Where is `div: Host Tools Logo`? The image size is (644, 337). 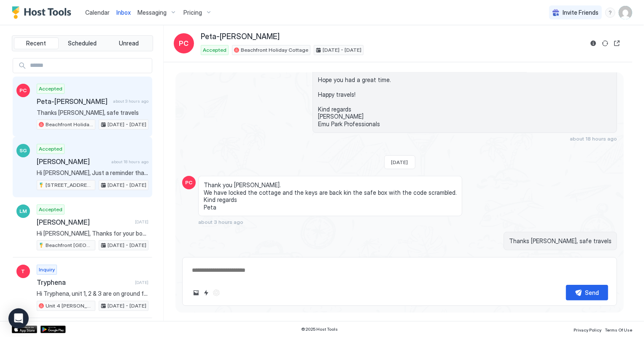
div: Host Tools Logo is located at coordinates (44, 13).